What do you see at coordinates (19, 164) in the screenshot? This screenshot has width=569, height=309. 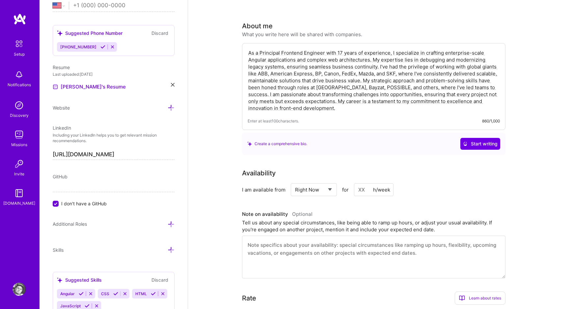 I see `img: Invite` at bounding box center [19, 164].